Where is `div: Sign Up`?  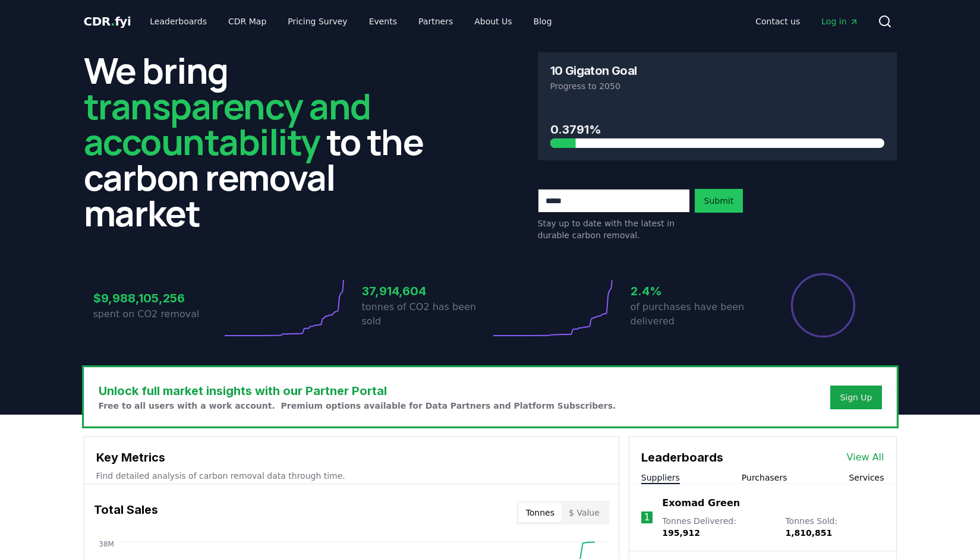
div: Sign Up is located at coordinates (856, 397).